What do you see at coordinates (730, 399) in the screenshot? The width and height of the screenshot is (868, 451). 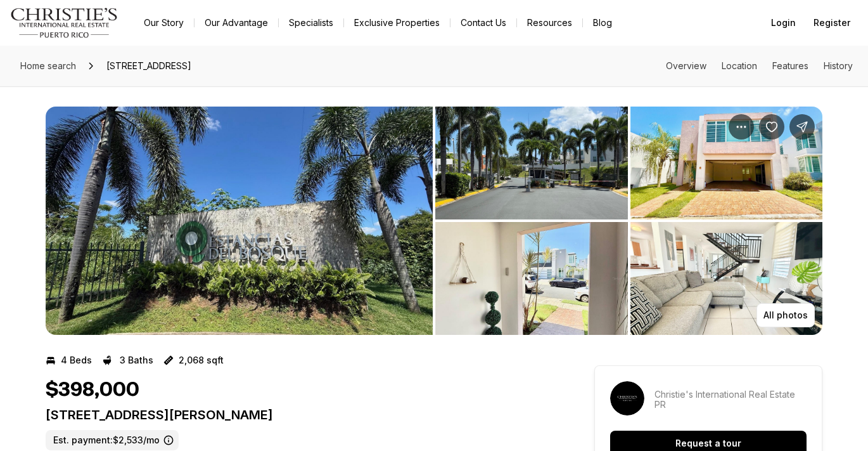 I see `p: Christie's International Real Estate PR` at bounding box center [730, 399].